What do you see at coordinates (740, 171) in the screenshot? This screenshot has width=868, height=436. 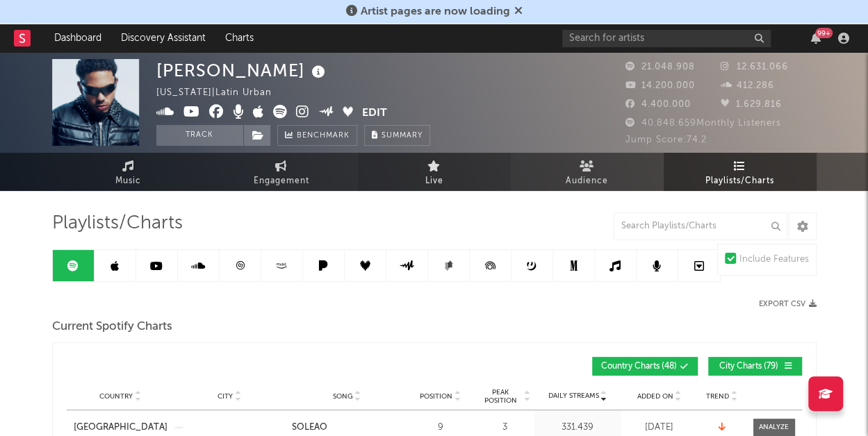 I see `a: Playlists/Charts` at bounding box center [740, 171].